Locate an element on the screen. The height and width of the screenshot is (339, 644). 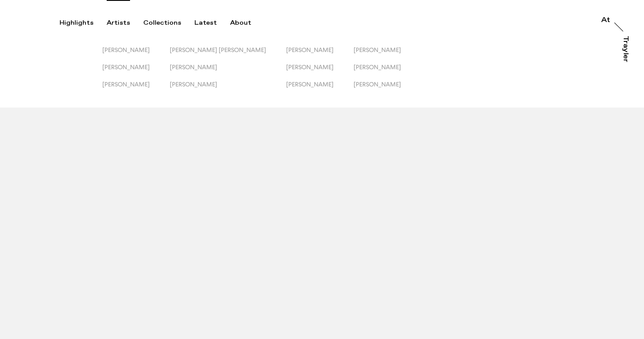
div: Artists is located at coordinates (118, 23).